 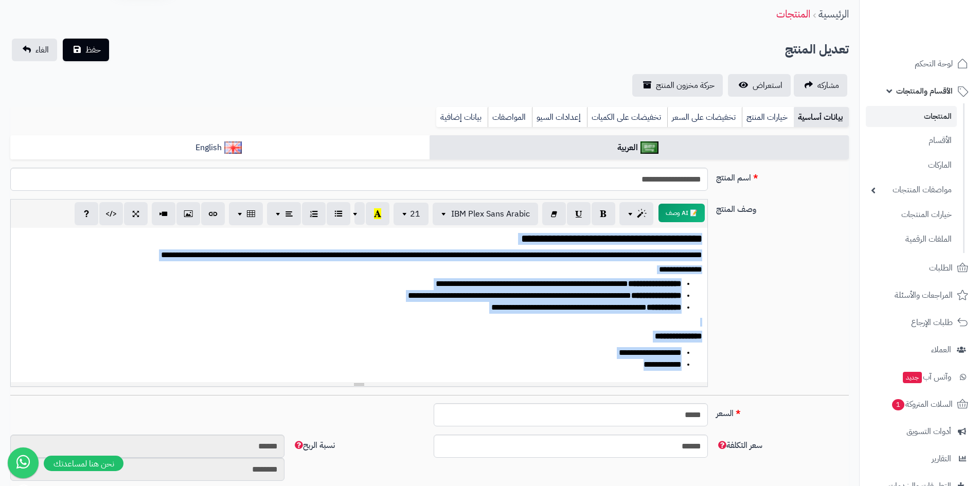 I want to click on a: إعدادات السيو, so click(x=560, y=118).